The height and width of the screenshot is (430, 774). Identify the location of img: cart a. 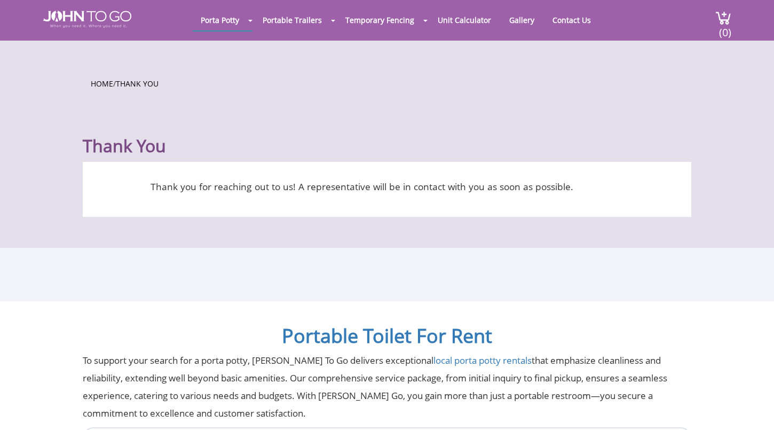
(723, 18).